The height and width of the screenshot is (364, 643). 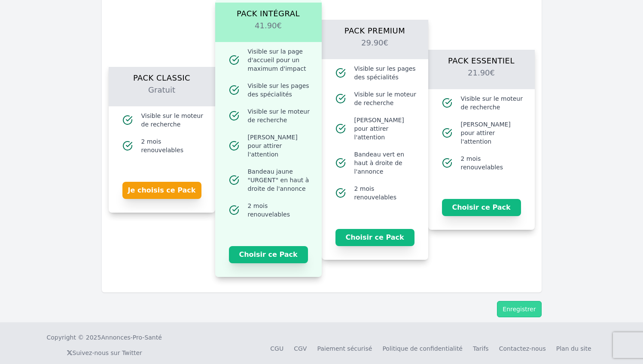 I want to click on a: Politique de confidentialité, so click(x=422, y=349).